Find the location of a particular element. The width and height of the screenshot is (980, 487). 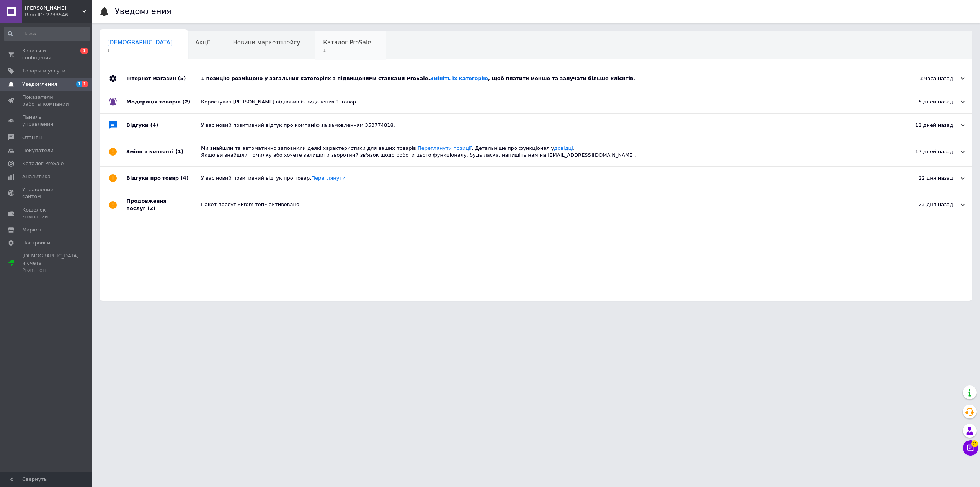

div: У вас новий позитивний відгук про компанію за замовленням 353774818. is located at coordinates (545, 125).